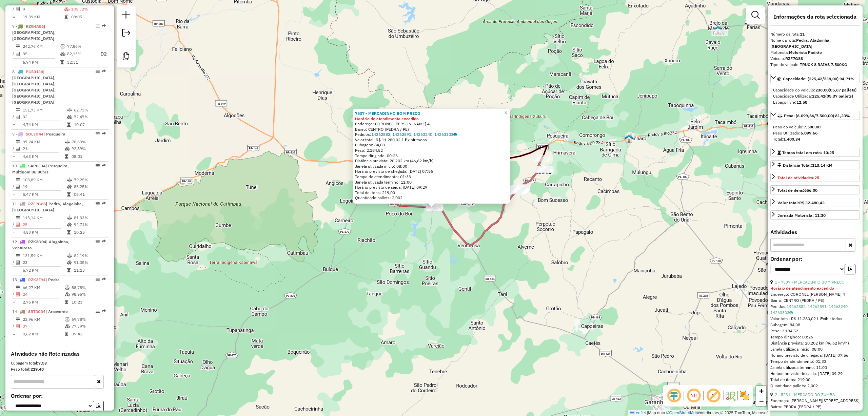 The image size is (868, 416). What do you see at coordinates (45, 180) in the screenshot?
I see `td: 103,89 KM` at bounding box center [45, 180].